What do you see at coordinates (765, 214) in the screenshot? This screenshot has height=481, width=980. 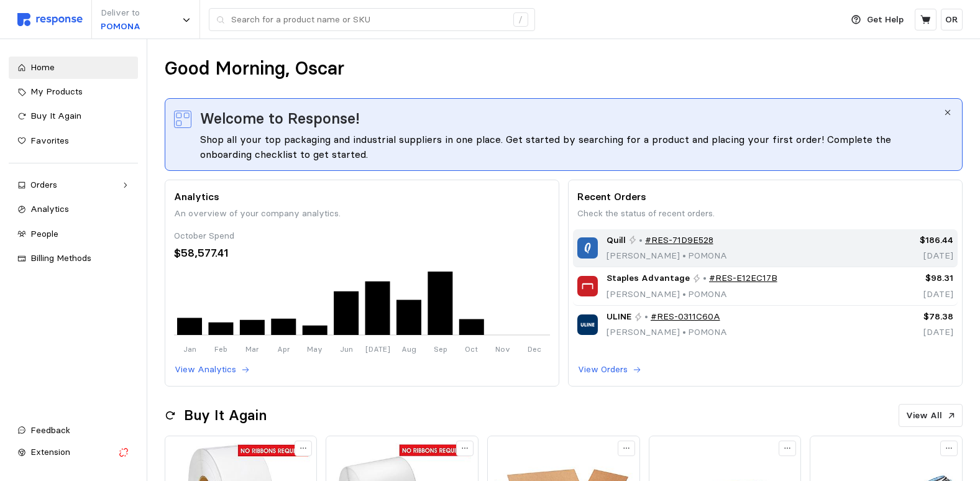 I see `p: Check the status of recent orders.` at bounding box center [765, 214].